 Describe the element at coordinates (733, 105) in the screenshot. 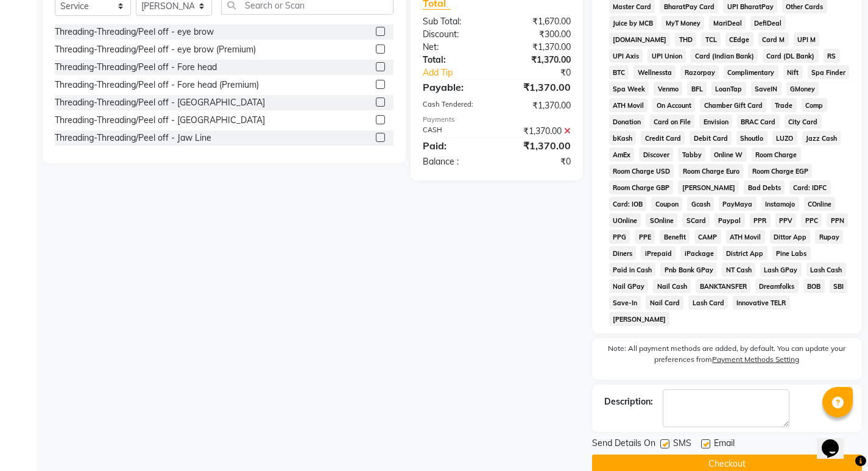

I see `span: Chamber Gift Card` at that location.